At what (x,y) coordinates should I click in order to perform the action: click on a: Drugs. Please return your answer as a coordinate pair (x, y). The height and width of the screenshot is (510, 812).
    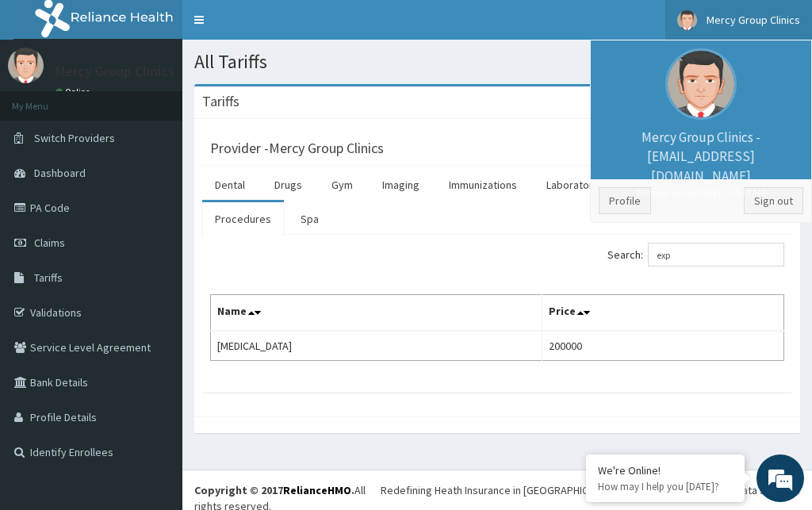
    Looking at the image, I should click on (288, 185).